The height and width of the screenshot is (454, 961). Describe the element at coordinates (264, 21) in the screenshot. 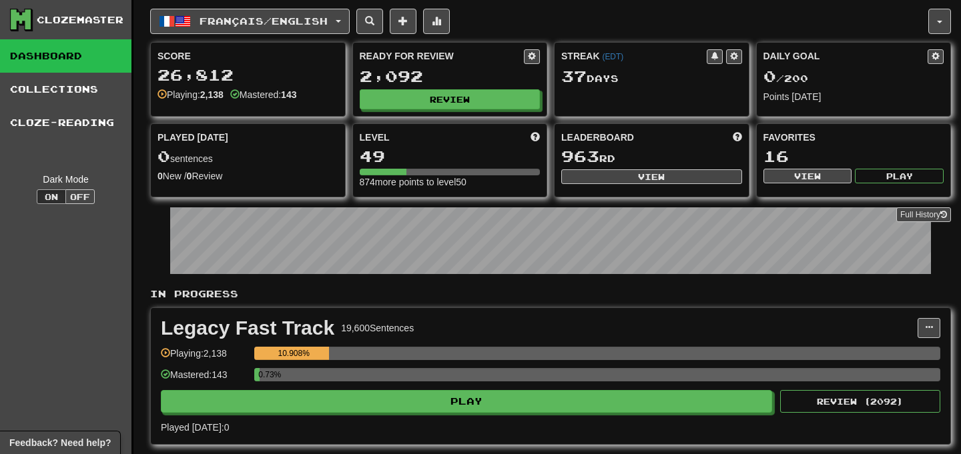

I see `span: Français / English` at that location.